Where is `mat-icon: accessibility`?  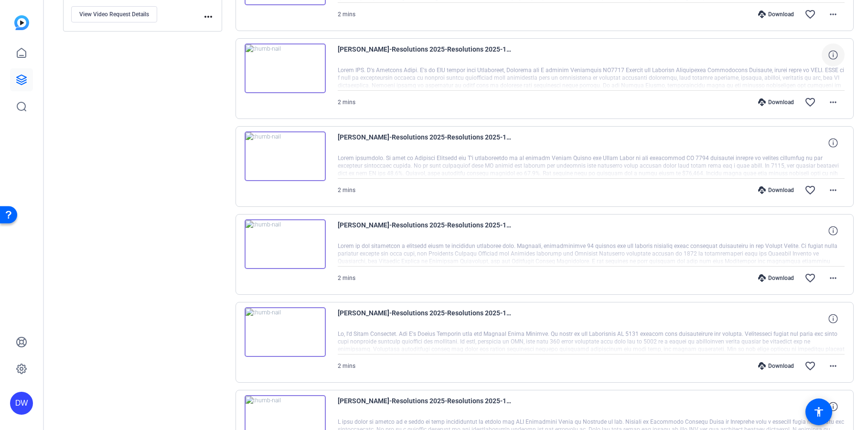
mat-icon: accessibility is located at coordinates (819, 412).